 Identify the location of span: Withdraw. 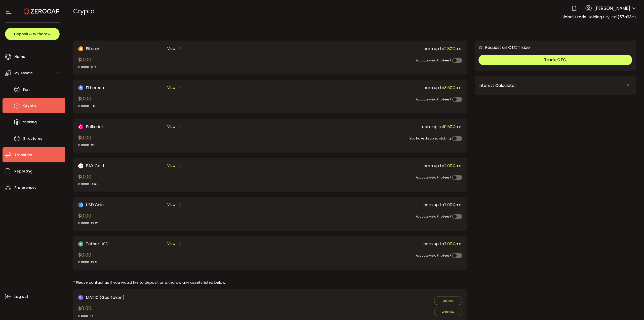
(448, 312).